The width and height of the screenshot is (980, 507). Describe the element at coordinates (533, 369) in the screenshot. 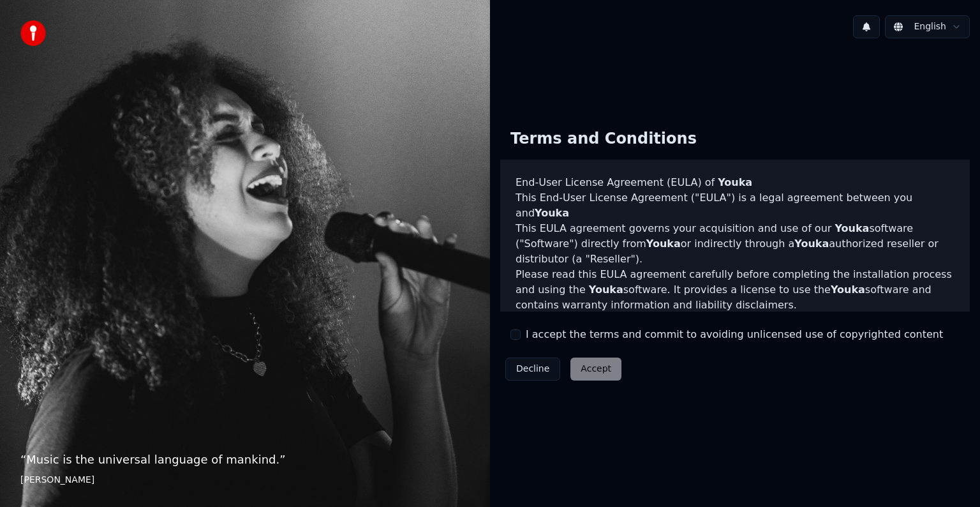

I see `button: Decline` at that location.